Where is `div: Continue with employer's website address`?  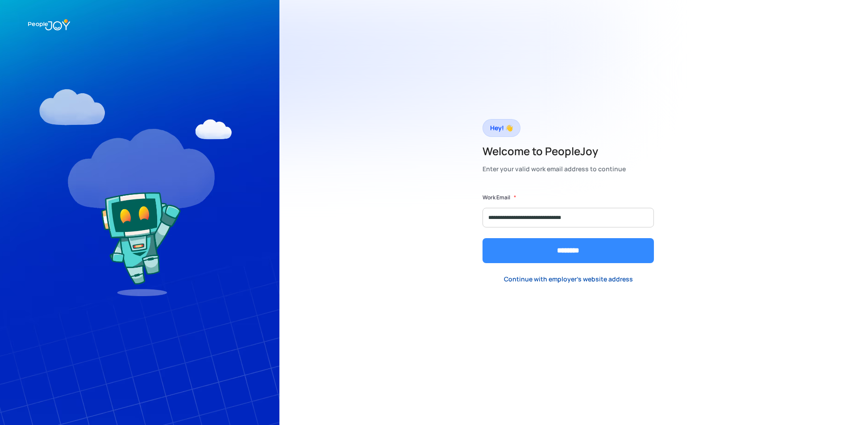
div: Continue with employer's website address is located at coordinates (568, 279).